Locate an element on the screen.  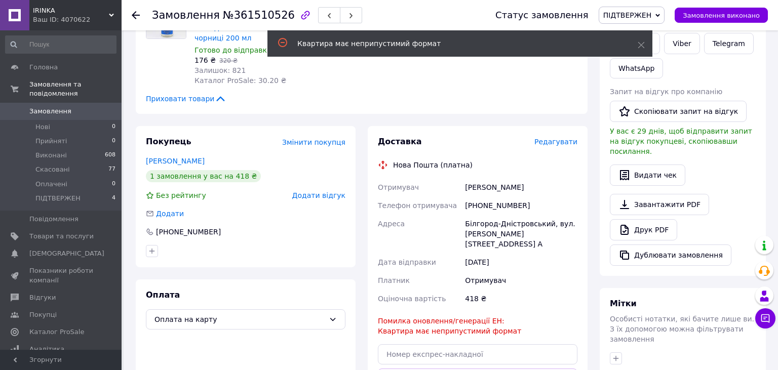
span: Адреса is located at coordinates (391, 224).